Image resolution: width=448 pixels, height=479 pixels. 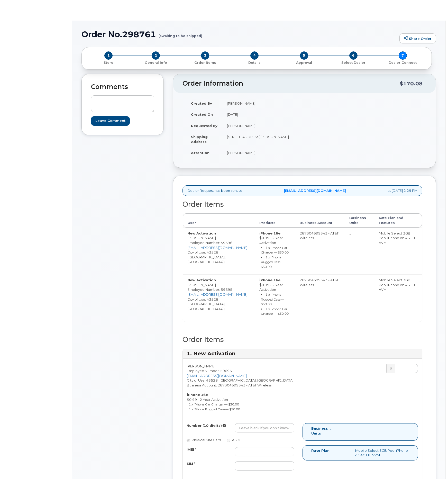 What do you see at coordinates (359, 220) in the screenshot?
I see `th: Business Units` at bounding box center [359, 220].